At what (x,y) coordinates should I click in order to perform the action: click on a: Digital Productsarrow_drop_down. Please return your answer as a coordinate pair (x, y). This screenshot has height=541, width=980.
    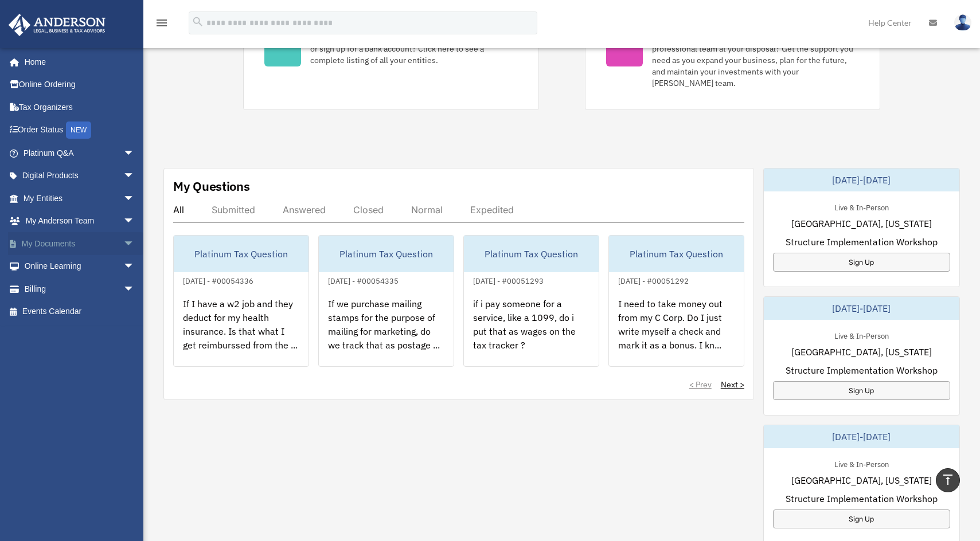
    Looking at the image, I should click on (80, 176).